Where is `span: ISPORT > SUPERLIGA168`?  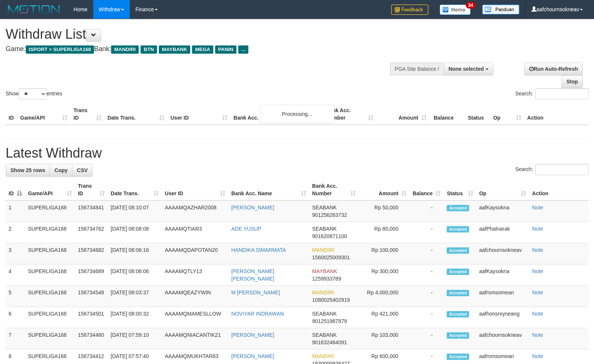
span: ISPORT > SUPERLIGA168 is located at coordinates (59, 49).